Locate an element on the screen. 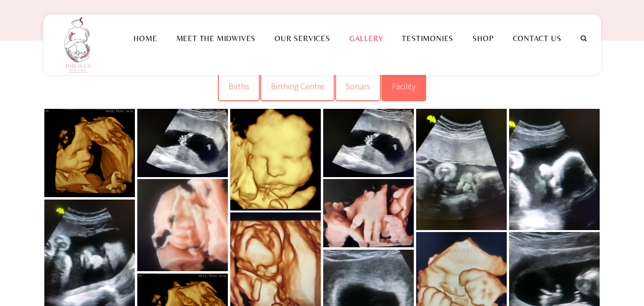  a: Births is located at coordinates (239, 86).